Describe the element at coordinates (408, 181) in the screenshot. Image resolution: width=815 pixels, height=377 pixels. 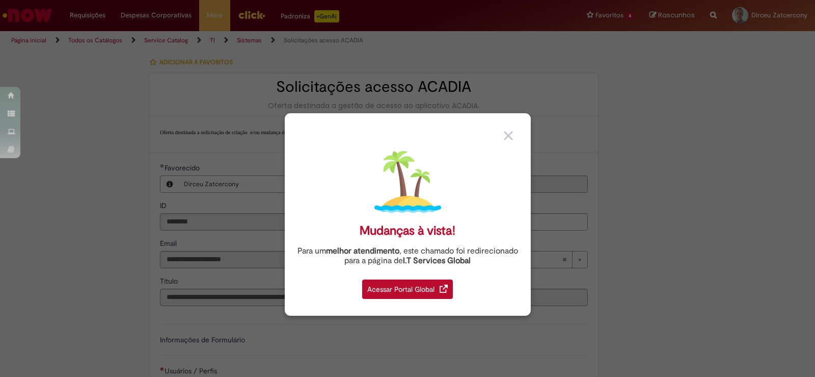
I see `img: island.png` at that location.